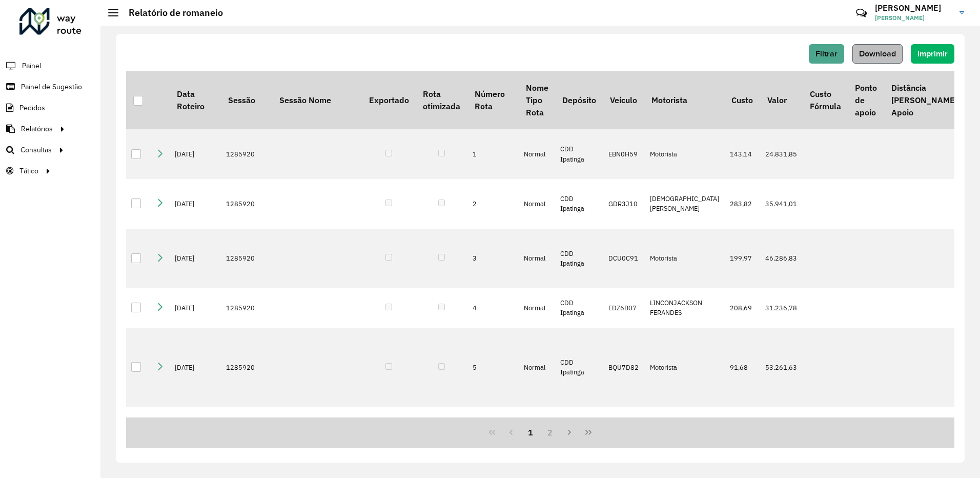  Describe the element at coordinates (781, 259) in the screenshot. I see `td: 46.286,83` at that location.